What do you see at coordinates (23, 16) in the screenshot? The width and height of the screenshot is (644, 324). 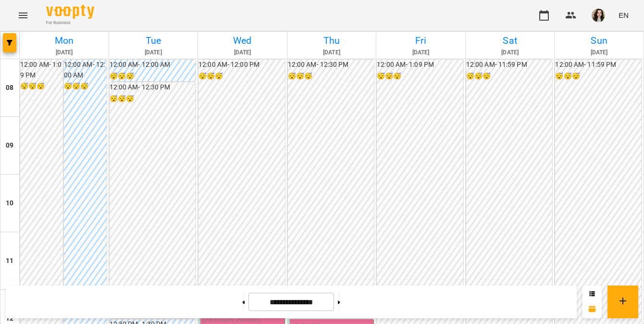 I see `button: Menu` at bounding box center [23, 16].